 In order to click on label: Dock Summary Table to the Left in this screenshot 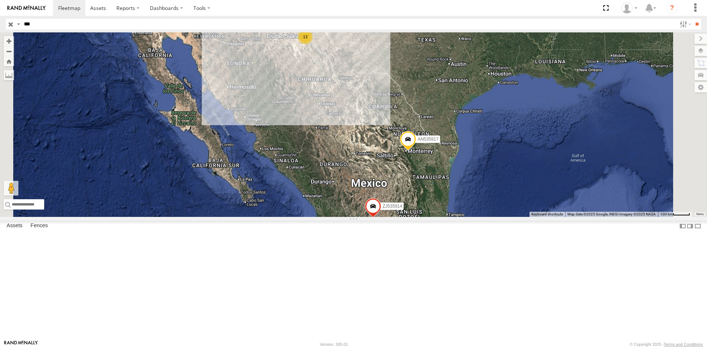, I will do `click(683, 226)`.